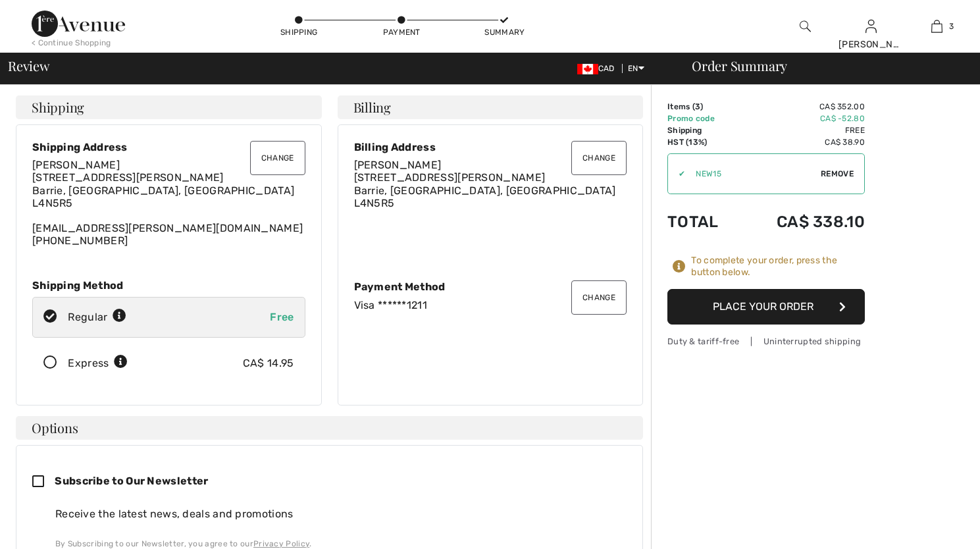  I want to click on td: Shipping, so click(704, 130).